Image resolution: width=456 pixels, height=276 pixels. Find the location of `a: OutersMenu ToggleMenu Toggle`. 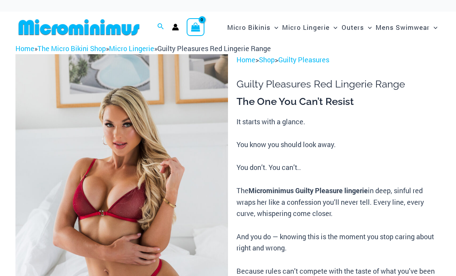

a: OutersMenu ToggleMenu Toggle is located at coordinates (357, 27).